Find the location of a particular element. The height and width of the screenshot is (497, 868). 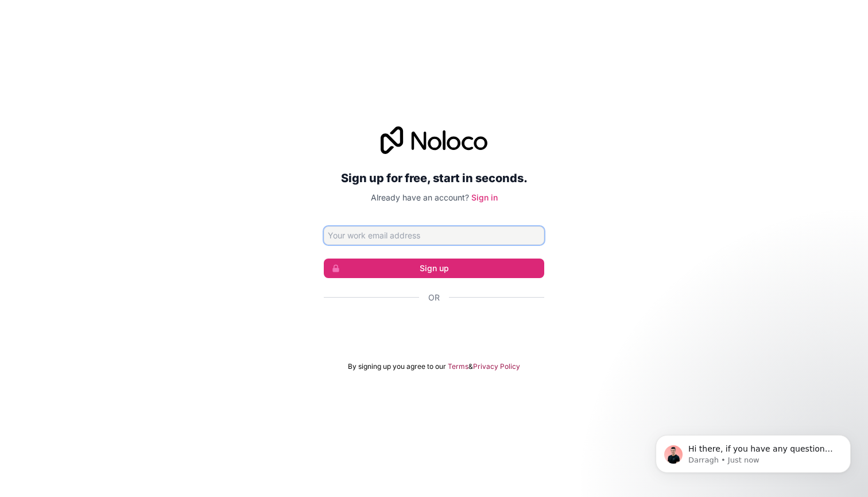

a: Terms is located at coordinates (458, 367).